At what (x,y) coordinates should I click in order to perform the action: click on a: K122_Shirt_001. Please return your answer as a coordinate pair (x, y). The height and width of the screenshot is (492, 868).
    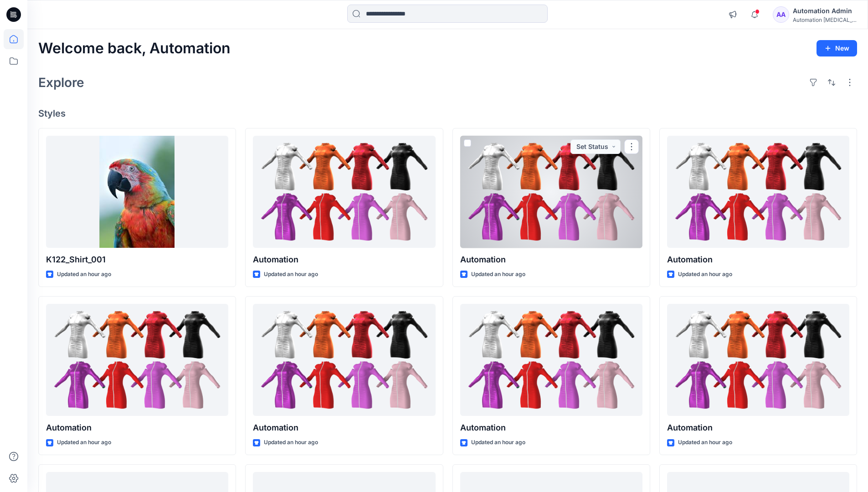
    Looking at the image, I should click on (137, 192).